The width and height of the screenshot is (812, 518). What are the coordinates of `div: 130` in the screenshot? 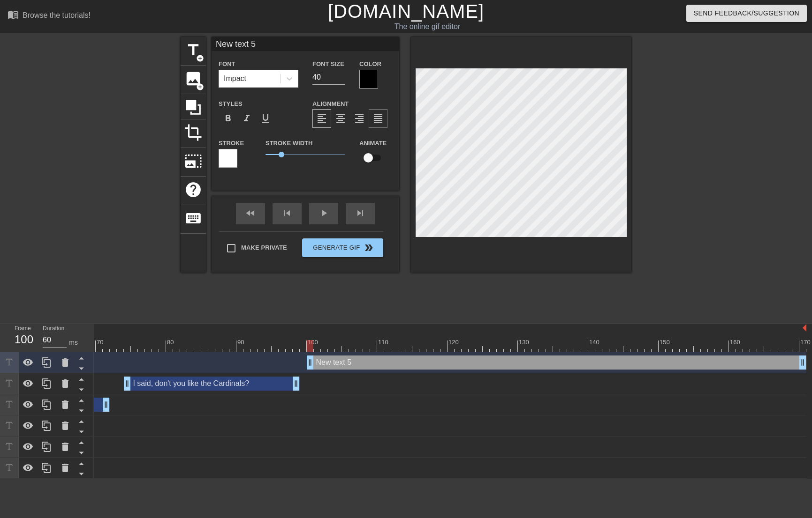 It's located at (524, 342).